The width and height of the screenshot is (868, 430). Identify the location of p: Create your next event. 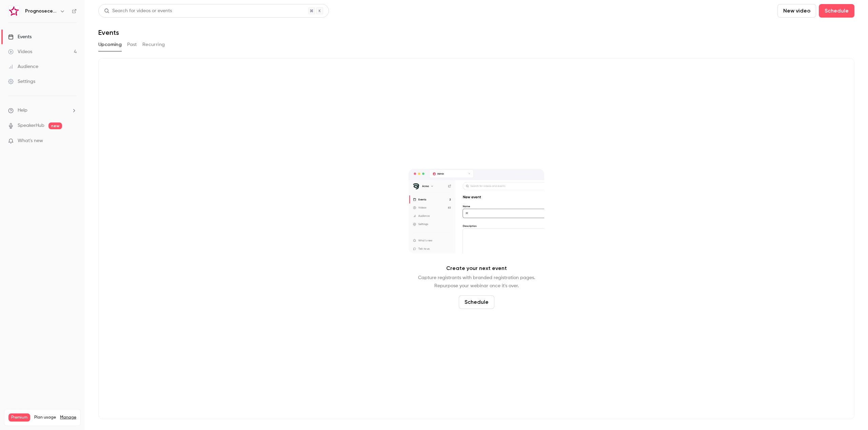
(477, 269).